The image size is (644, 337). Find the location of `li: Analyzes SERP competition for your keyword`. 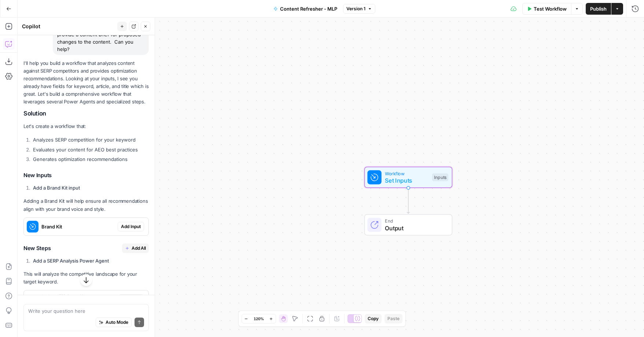

li: Analyzes SERP competition for your keyword is located at coordinates (90, 140).